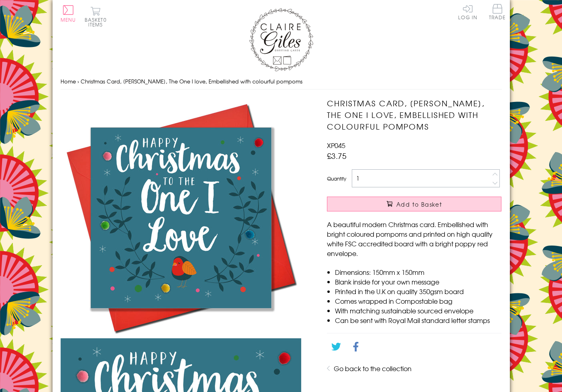  What do you see at coordinates (281, 82) in the screenshot?
I see `nav: breadcrumbs` at bounding box center [281, 82].